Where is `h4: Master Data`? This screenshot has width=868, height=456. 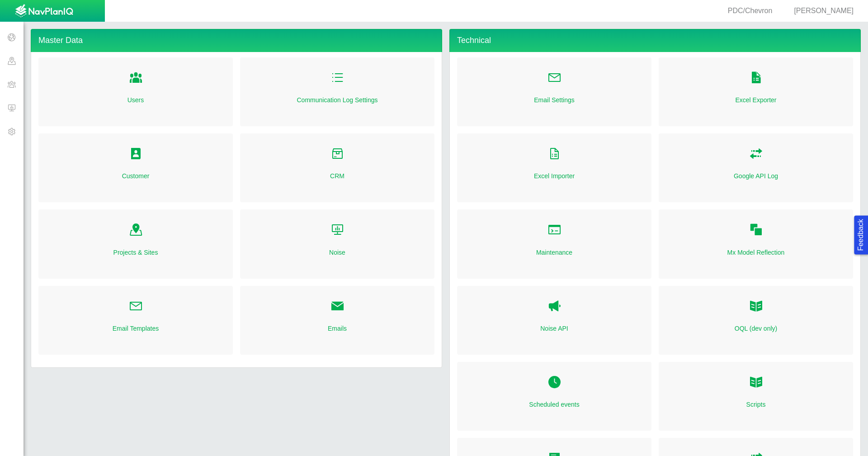 h4: Master Data is located at coordinates (236, 40).